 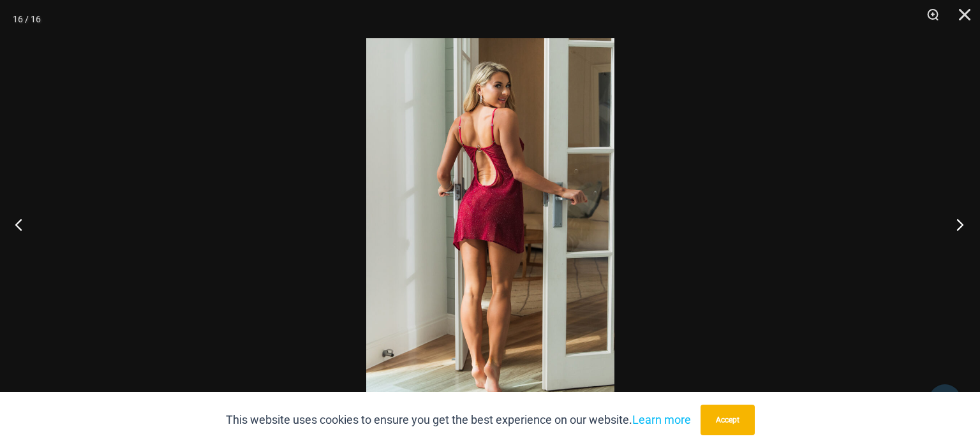 I want to click on button: Accept, so click(x=727, y=420).